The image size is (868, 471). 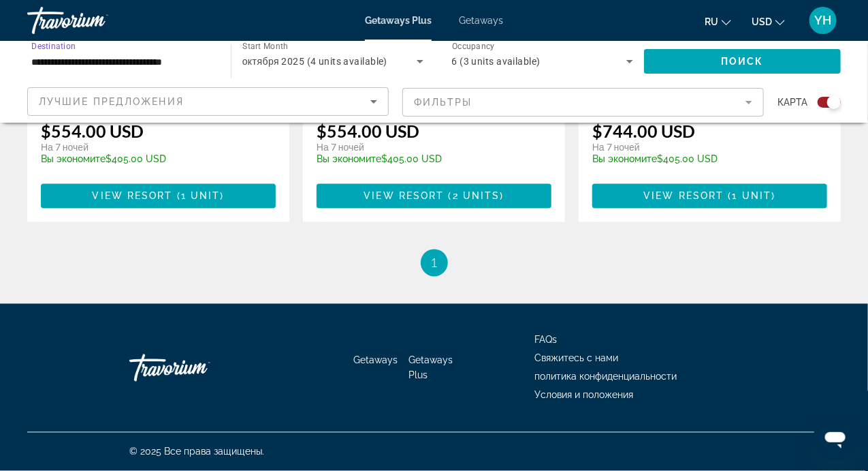 I want to click on span: YH, so click(x=823, y=20).